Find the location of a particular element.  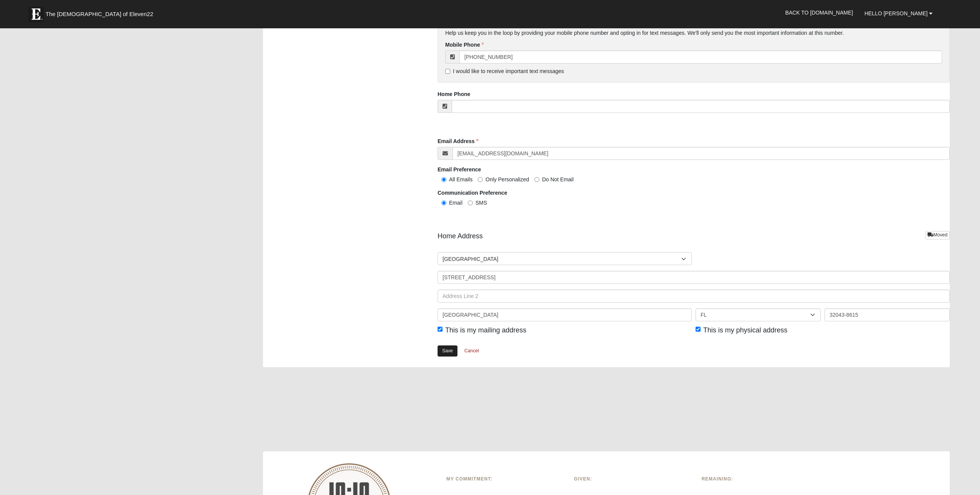

input: This is my mailing address is located at coordinates (440, 329).